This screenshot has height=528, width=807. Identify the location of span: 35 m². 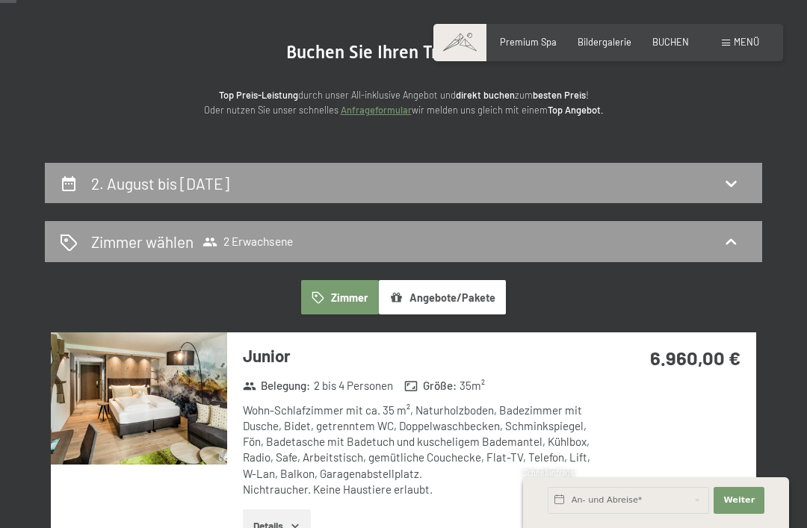
(472, 385).